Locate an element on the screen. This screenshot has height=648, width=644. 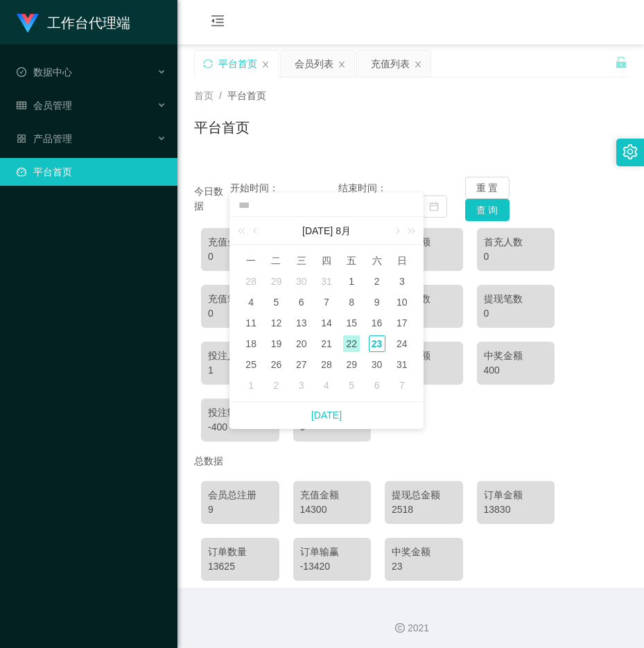
td: 2025年8月25日 is located at coordinates (251, 365).